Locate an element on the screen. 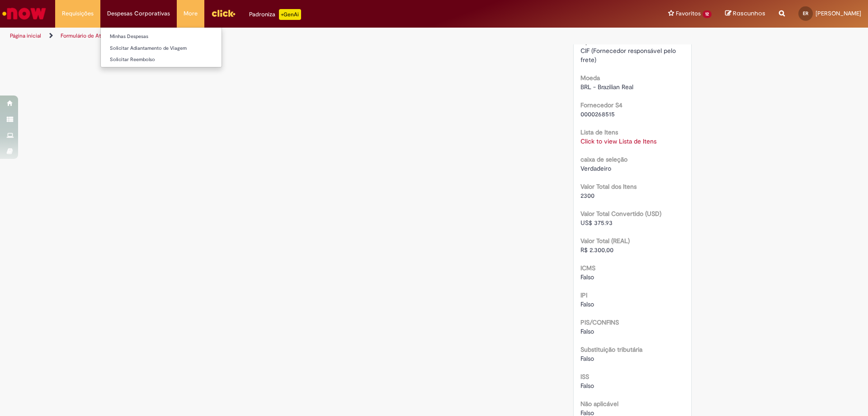 Image resolution: width=868 pixels, height=416 pixels. b: Não aplicável is located at coordinates (600, 403).